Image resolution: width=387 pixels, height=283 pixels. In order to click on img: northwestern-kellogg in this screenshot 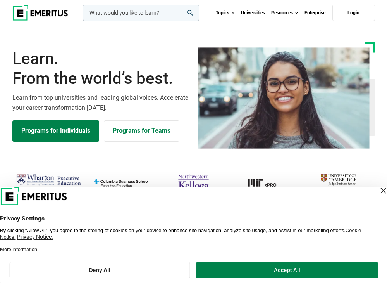, I will do `click(193, 182)`.